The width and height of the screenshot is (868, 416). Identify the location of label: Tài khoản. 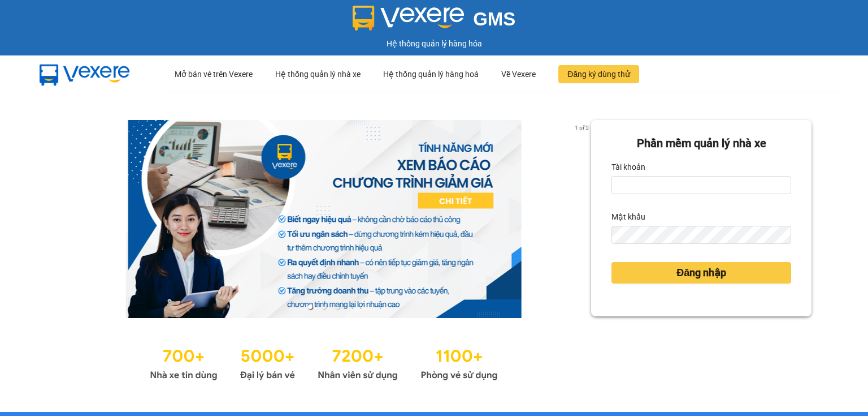
(628, 167).